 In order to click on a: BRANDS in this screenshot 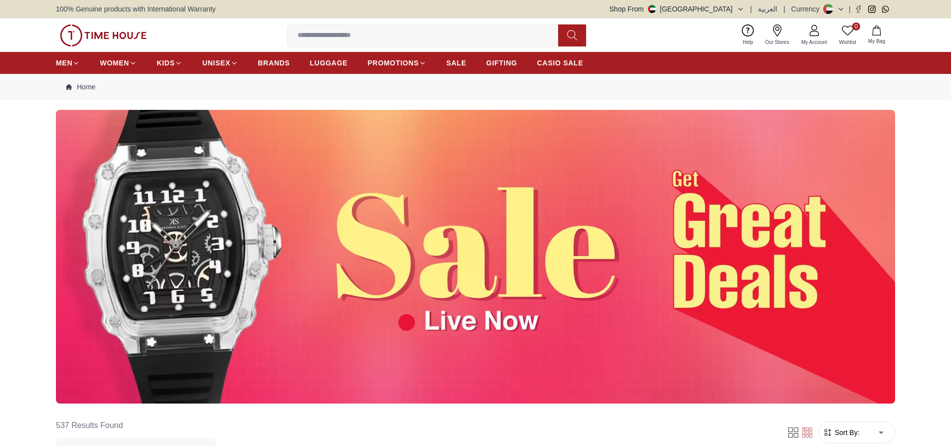, I will do `click(274, 63)`.